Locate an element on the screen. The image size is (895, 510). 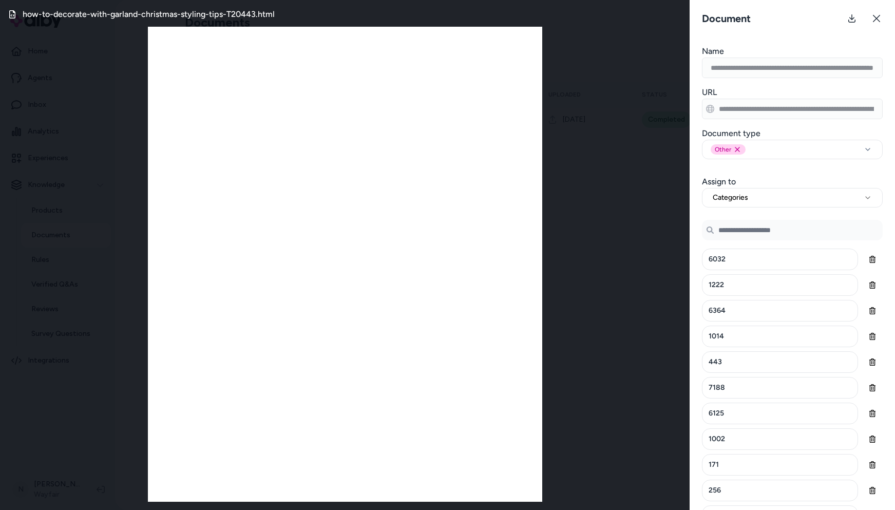
span: 7188 is located at coordinates (717, 388).